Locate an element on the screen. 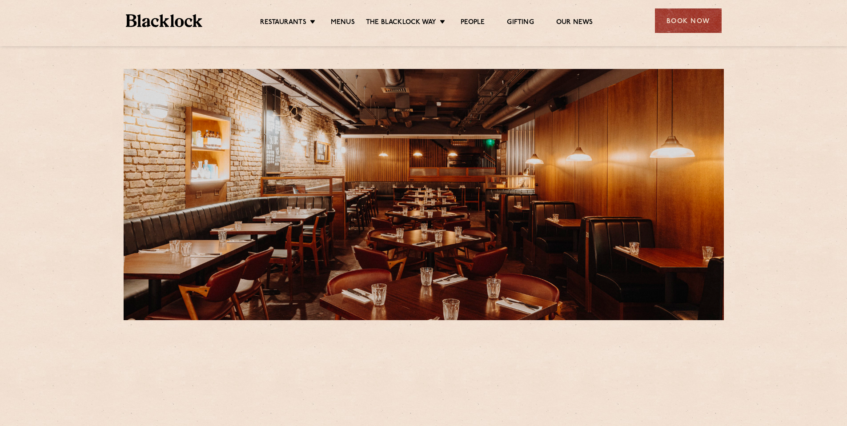 The image size is (847, 426). a: People is located at coordinates (473, 23).